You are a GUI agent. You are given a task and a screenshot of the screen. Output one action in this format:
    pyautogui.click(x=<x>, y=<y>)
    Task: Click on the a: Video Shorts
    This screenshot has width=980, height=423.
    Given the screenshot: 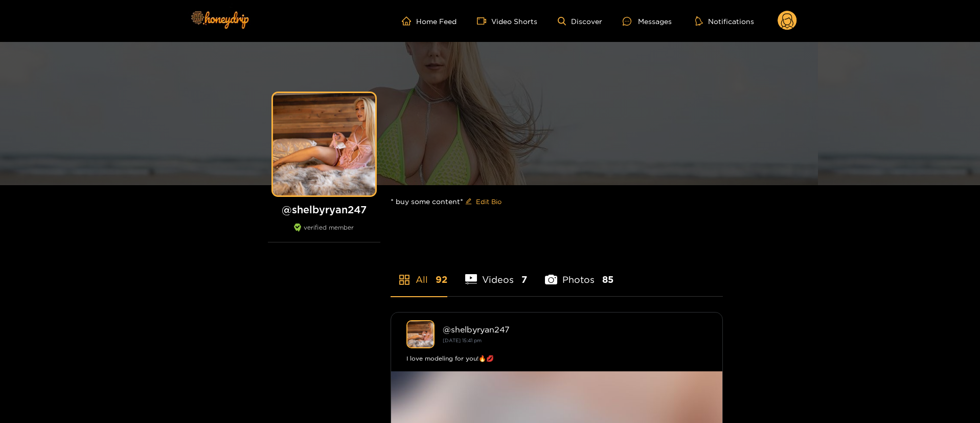 What is the action you would take?
    pyautogui.click(x=507, y=21)
    